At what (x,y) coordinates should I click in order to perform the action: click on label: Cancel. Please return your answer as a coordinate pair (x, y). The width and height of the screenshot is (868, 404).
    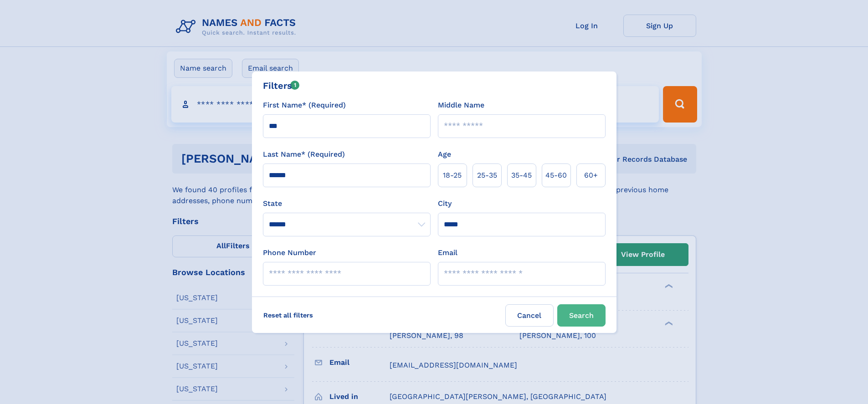
    Looking at the image, I should click on (529, 316).